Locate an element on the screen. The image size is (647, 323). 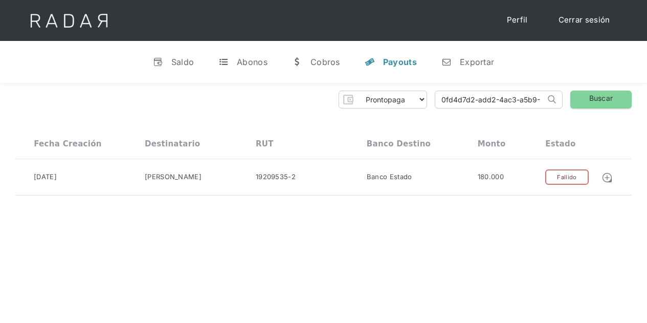
div: y is located at coordinates (370, 62).